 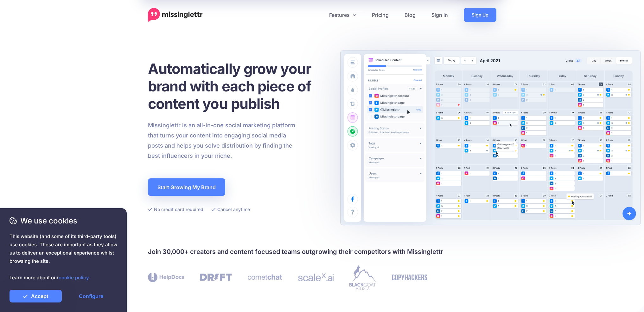 What do you see at coordinates (380, 15) in the screenshot?
I see `a: Pricing` at bounding box center [380, 15].